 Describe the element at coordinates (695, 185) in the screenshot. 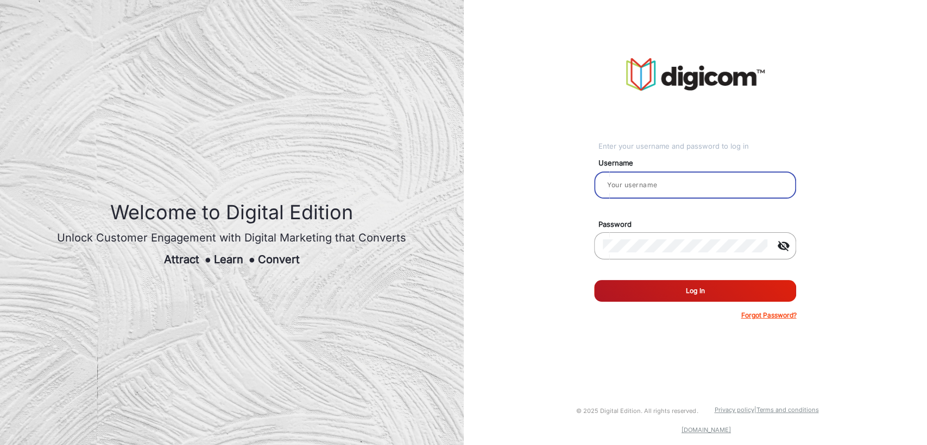

I see `input: Your username` at that location.